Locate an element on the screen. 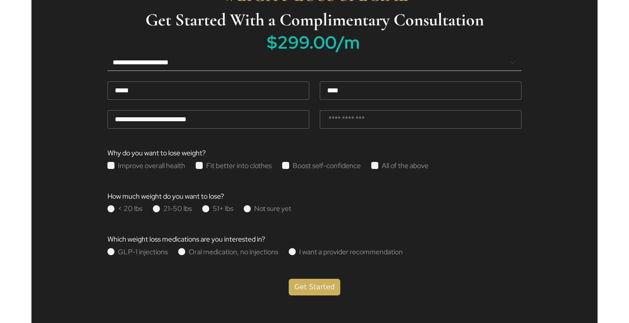 Image resolution: width=629 pixels, height=323 pixels. button: Get Started is located at coordinates (315, 287).